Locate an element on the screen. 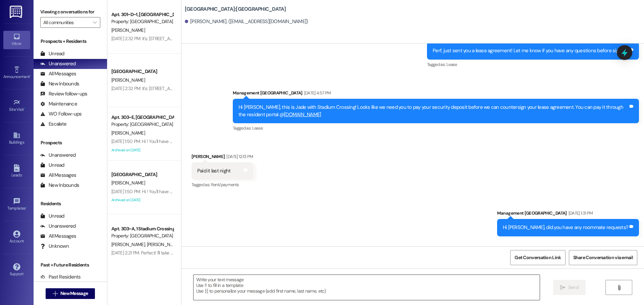 Image resolution: width=644 pixels, height=305 pixels. div: Past + Future Residents is located at coordinates (70, 265).